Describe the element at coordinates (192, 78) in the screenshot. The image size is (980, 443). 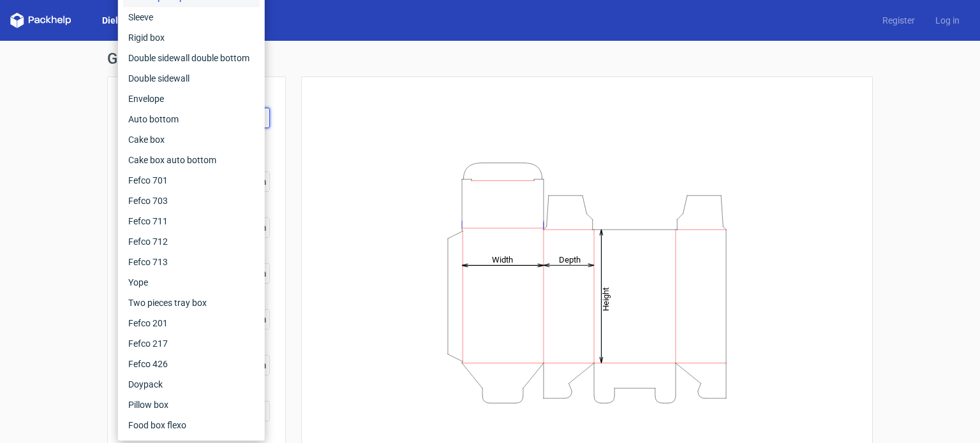
I see `div: Double sidewall` at that location.